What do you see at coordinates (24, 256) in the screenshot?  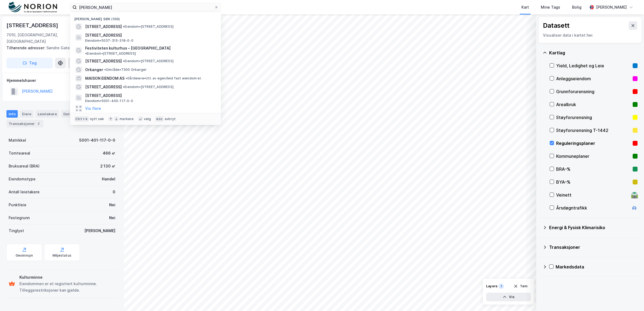 I see `div: Geoinnsyn` at bounding box center [24, 256].